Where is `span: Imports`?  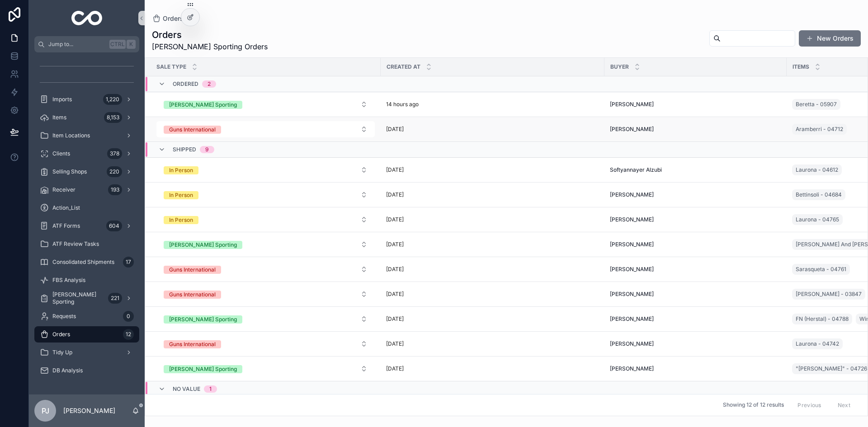
span: Imports is located at coordinates (62, 100).